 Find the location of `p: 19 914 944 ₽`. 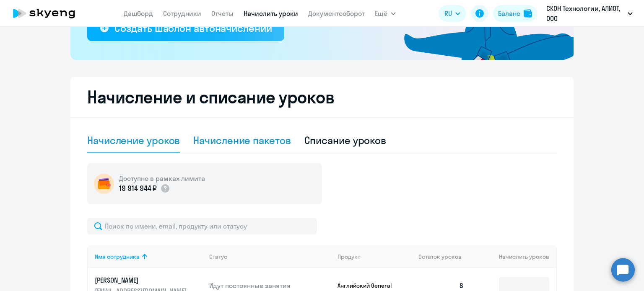

p: 19 914 944 ₽ is located at coordinates (138, 189).